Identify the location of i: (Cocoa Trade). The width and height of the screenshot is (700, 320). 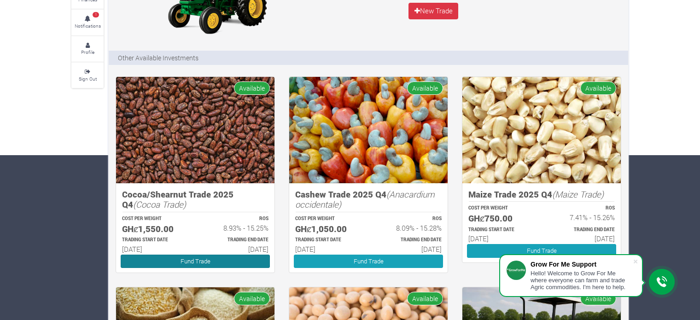
(159, 204).